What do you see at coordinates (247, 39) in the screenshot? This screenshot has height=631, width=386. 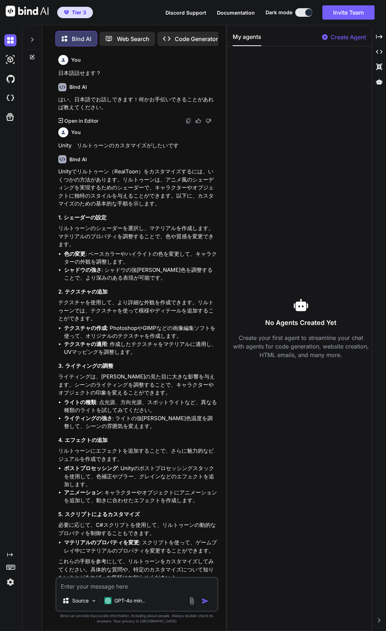 I see `button: My agents` at bounding box center [247, 39].